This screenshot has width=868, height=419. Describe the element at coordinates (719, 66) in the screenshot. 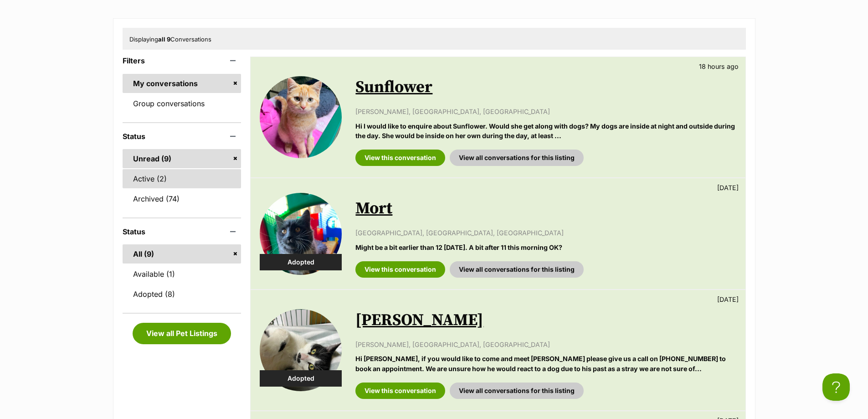

I see `p: 18 hours ago` at that location.